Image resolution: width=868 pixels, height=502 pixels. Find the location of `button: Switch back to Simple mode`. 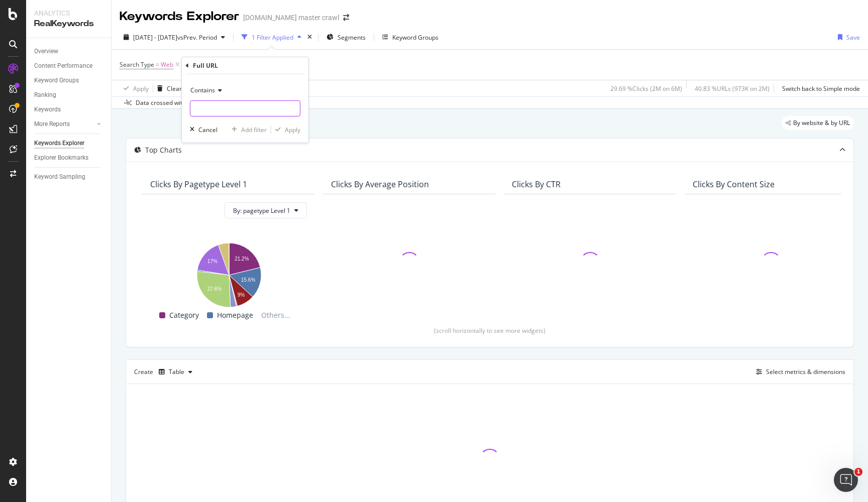

button: Switch back to Simple mode is located at coordinates (818, 88).